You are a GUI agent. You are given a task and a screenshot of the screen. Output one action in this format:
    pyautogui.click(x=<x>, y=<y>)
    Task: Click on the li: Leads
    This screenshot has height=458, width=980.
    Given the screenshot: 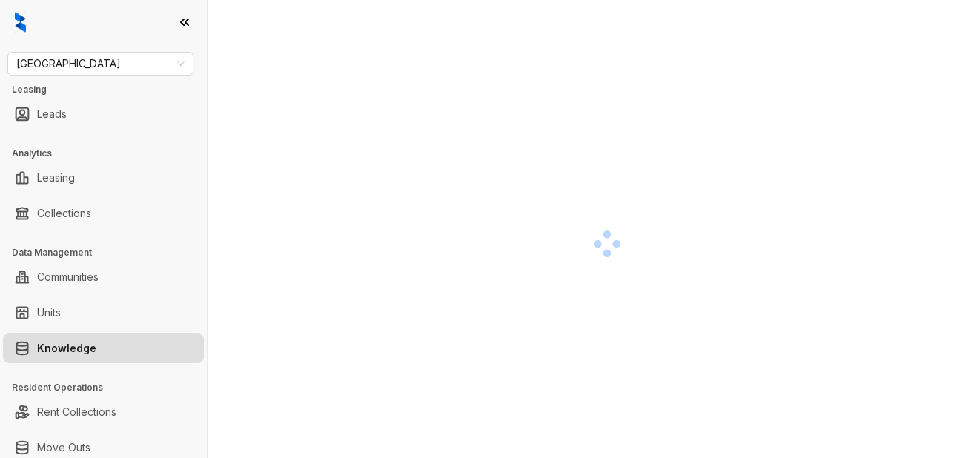 What is the action you would take?
    pyautogui.click(x=103, y=114)
    